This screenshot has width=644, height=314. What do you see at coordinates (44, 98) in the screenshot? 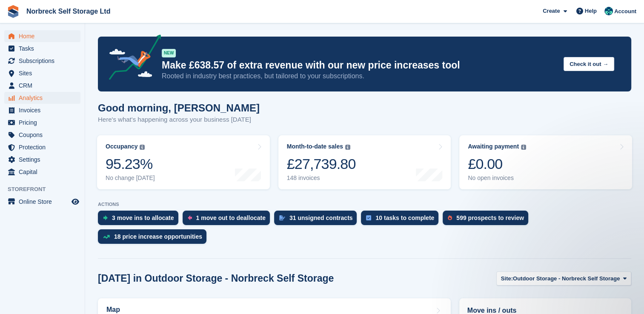
I see `span: Analytics` at bounding box center [44, 98].